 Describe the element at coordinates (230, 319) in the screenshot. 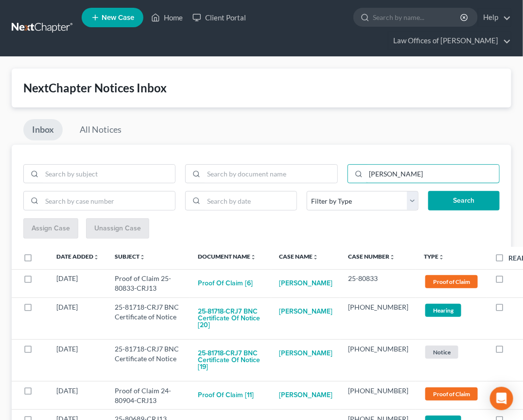

I see `button: 25-81718-CRJ7 BNC Certificate of Notice [20]` at that location.